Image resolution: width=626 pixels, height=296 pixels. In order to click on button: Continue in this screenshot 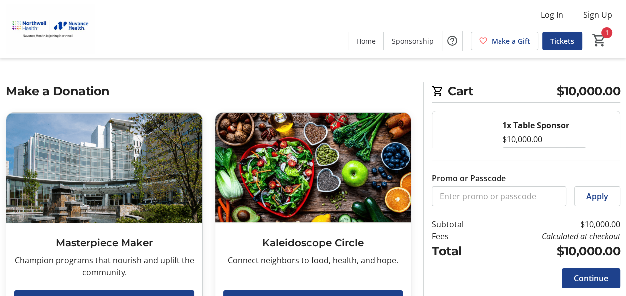, I will do `click(590, 278)`.